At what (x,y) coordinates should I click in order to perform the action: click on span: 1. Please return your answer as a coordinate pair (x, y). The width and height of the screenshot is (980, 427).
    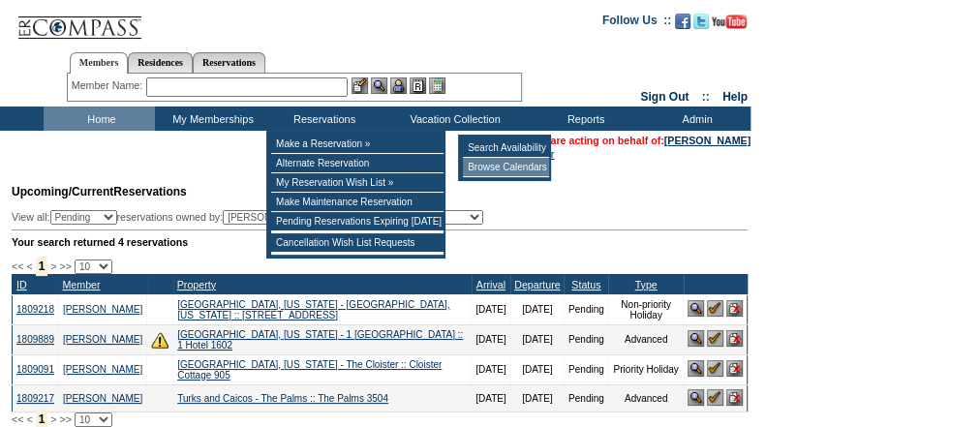
    Looking at the image, I should click on (41, 266).